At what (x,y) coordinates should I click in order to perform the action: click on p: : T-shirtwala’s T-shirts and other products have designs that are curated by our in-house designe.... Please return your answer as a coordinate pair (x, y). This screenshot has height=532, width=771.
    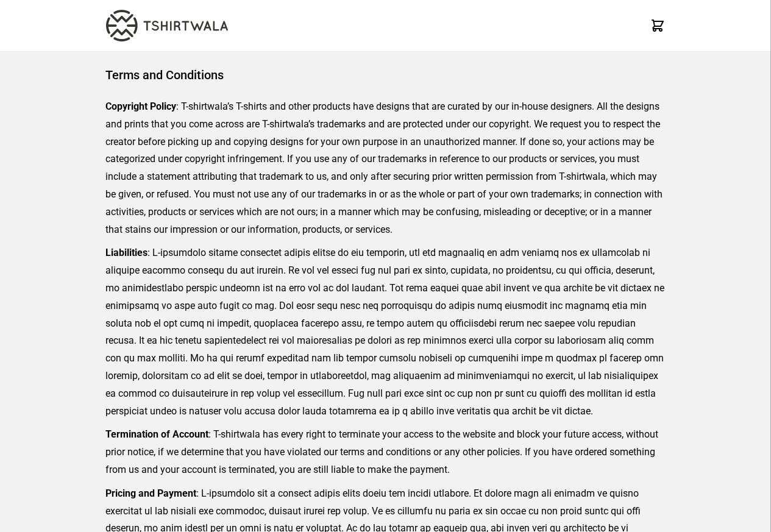
    Looking at the image, I should click on (386, 168).